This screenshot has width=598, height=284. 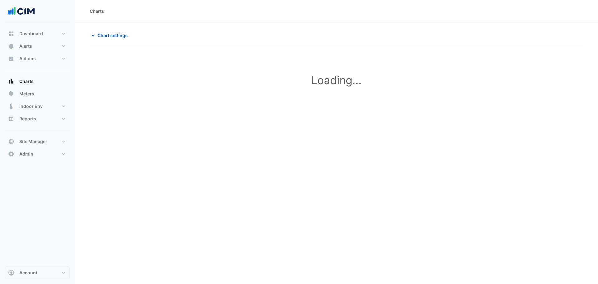 What do you see at coordinates (11, 34) in the screenshot?
I see `app-icon: Dashboard` at bounding box center [11, 34].